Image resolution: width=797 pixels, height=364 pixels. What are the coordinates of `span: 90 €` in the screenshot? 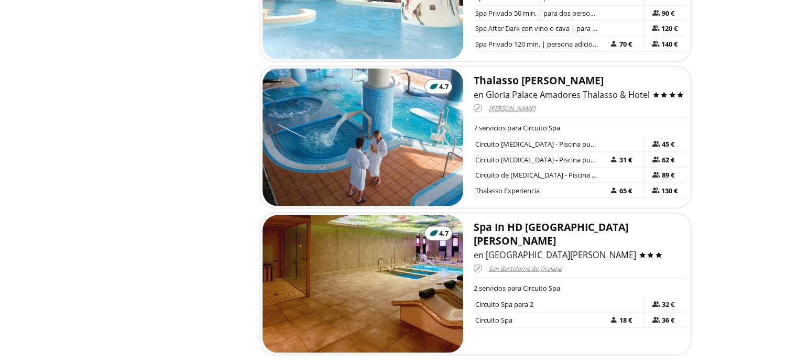 It's located at (669, 13).